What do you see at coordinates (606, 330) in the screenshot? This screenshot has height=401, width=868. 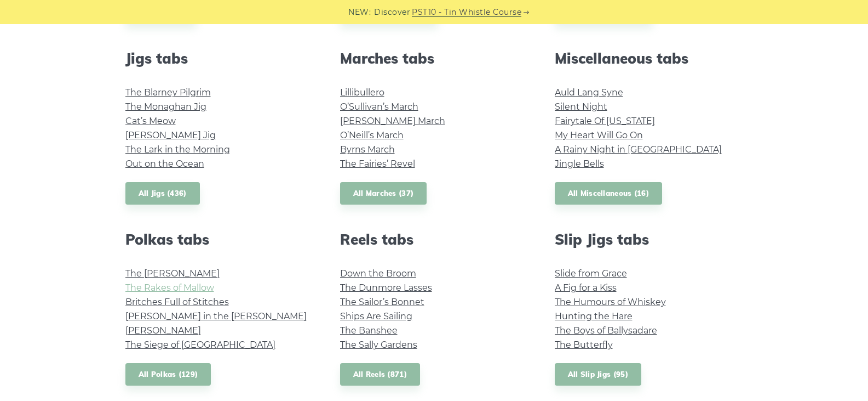 I see `a: The Boys of Ballysadare` at bounding box center [606, 330].